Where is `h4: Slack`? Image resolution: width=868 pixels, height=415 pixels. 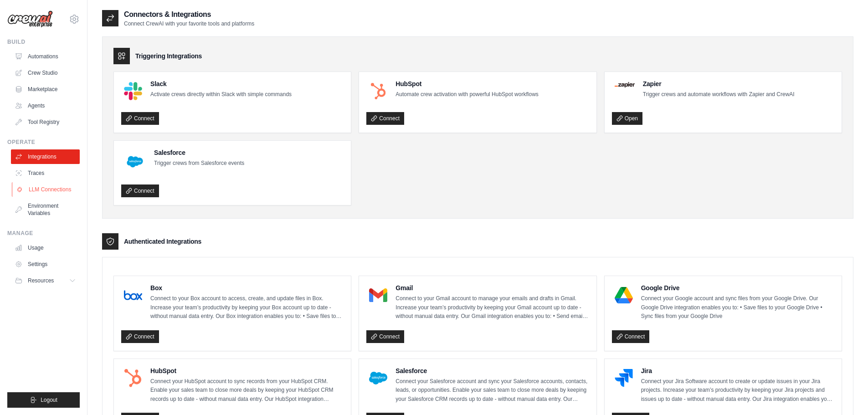 h4: Slack is located at coordinates (221, 84).